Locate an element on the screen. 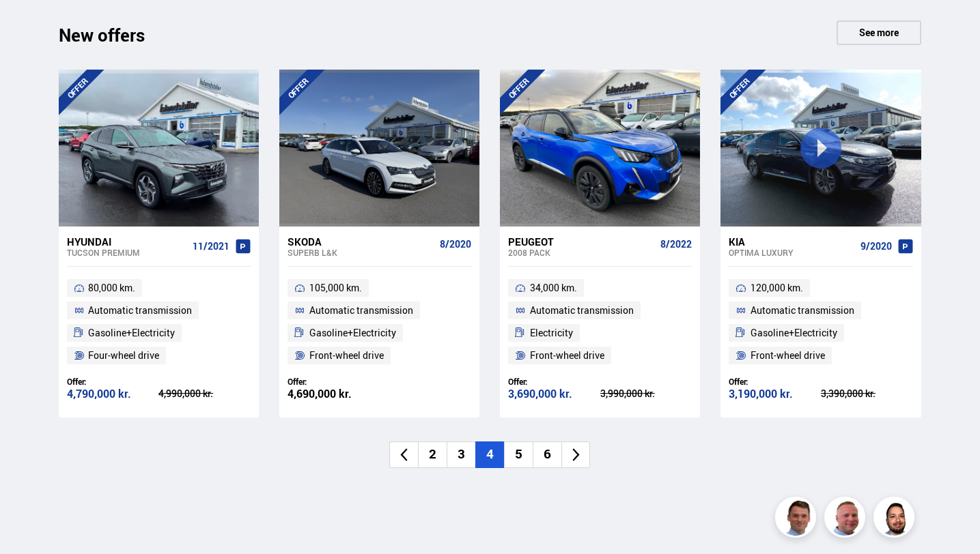  font: 4,990,000 kr. is located at coordinates (186, 393).